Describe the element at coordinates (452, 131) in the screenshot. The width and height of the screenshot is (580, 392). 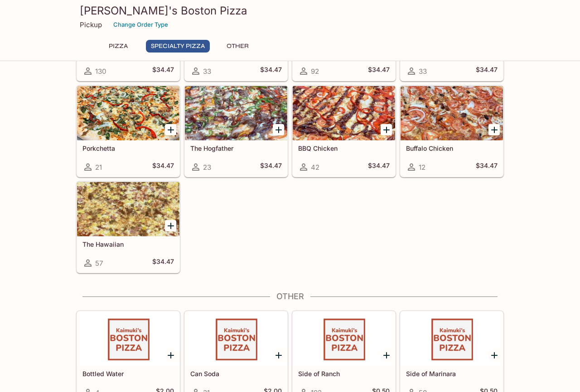
I see `a: Buffalo Chicken12$34.47` at that location.